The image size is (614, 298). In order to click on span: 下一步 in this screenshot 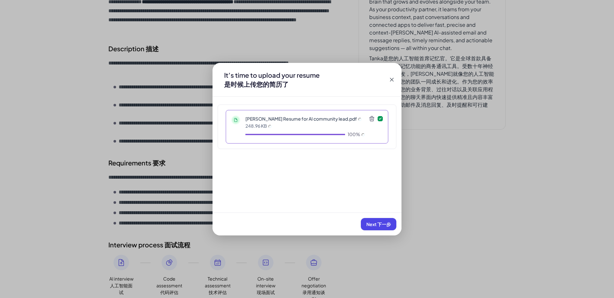, I will do `click(384, 224)`.